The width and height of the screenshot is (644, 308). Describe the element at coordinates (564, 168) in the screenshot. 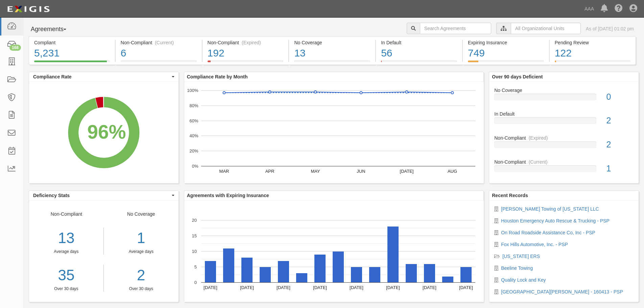

I see `a: Non-Compliant(Current)1` at that location.